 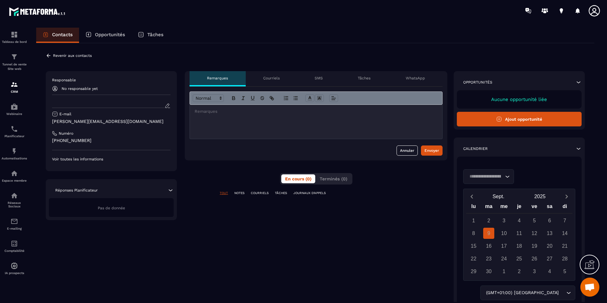 What do you see at coordinates (333, 179) in the screenshot?
I see `button: Terminés (0)` at bounding box center [333, 179].